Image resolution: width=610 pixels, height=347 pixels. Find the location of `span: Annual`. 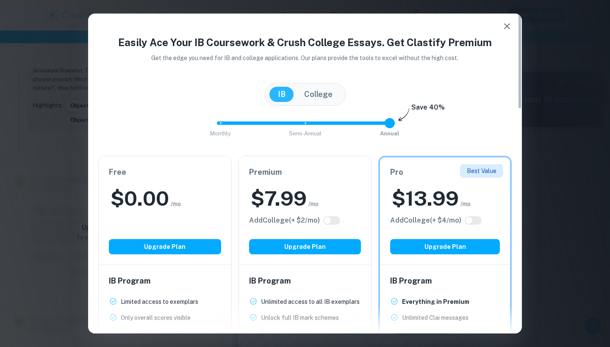

span: Annual is located at coordinates (390, 133).